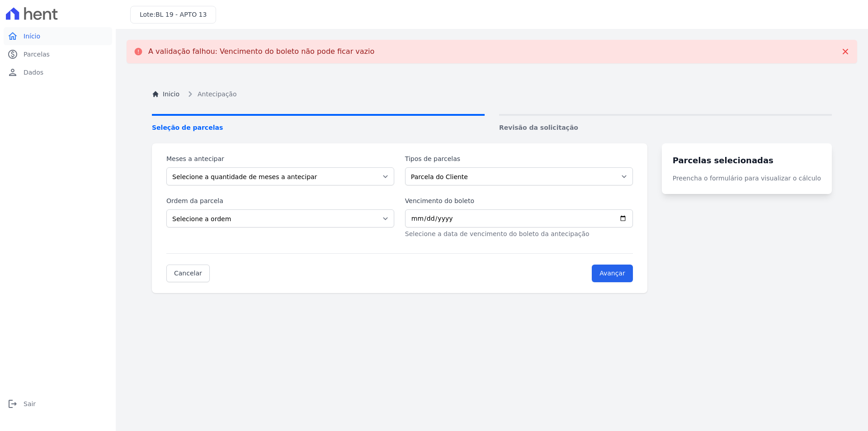 The width and height of the screenshot is (868, 431). What do you see at coordinates (173, 14) in the screenshot?
I see `h3: Lote:` at bounding box center [173, 14].